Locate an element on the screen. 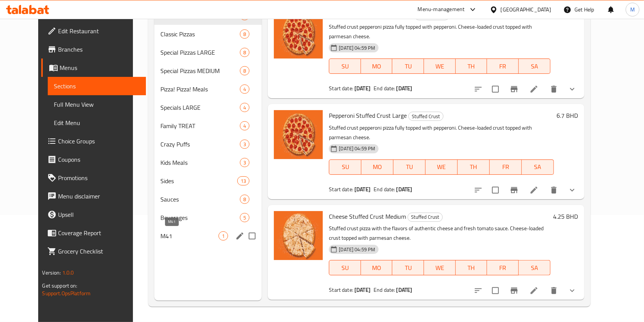 The width and height of the screenshot is (644, 322). div: M411edit is located at coordinates (208, 236).